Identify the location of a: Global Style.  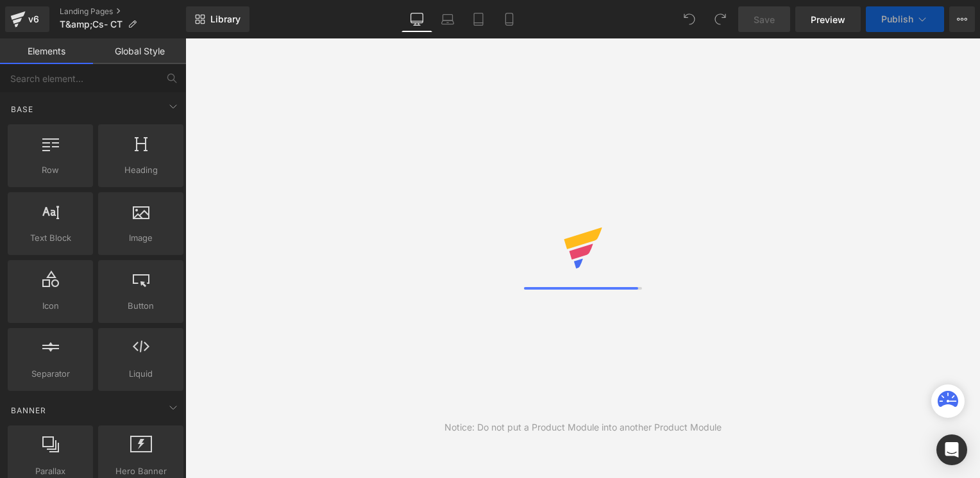
(139, 51).